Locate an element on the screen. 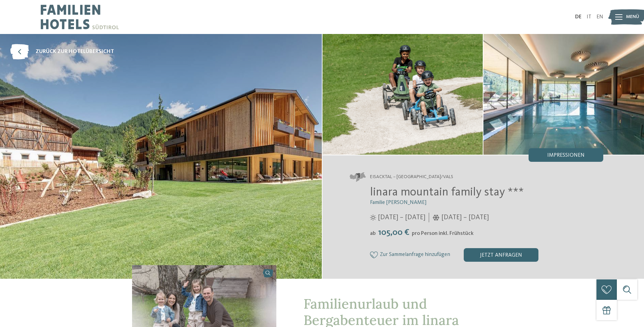  span: Menü is located at coordinates (632, 17).